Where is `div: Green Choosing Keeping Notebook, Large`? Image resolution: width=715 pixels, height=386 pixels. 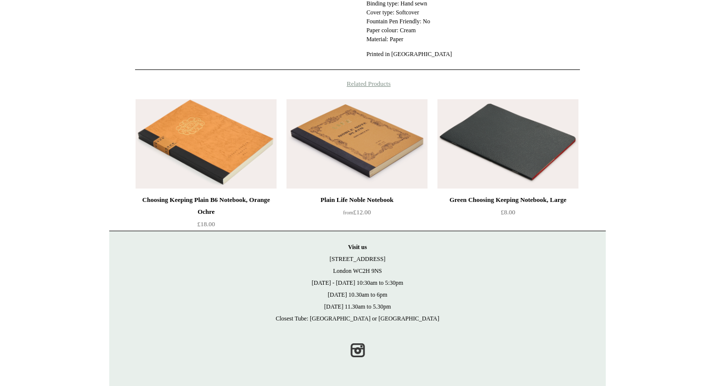 div: Green Choosing Keeping Notebook, Large is located at coordinates (508, 200).